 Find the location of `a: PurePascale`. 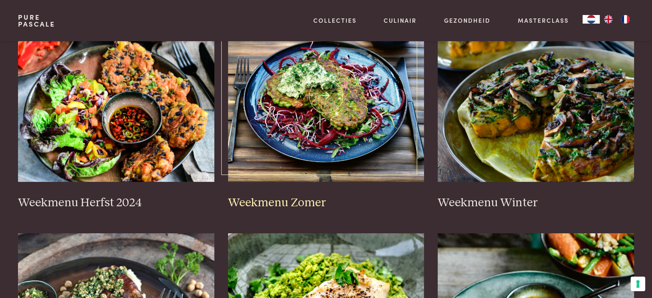

a: PurePascale is located at coordinates (36, 21).